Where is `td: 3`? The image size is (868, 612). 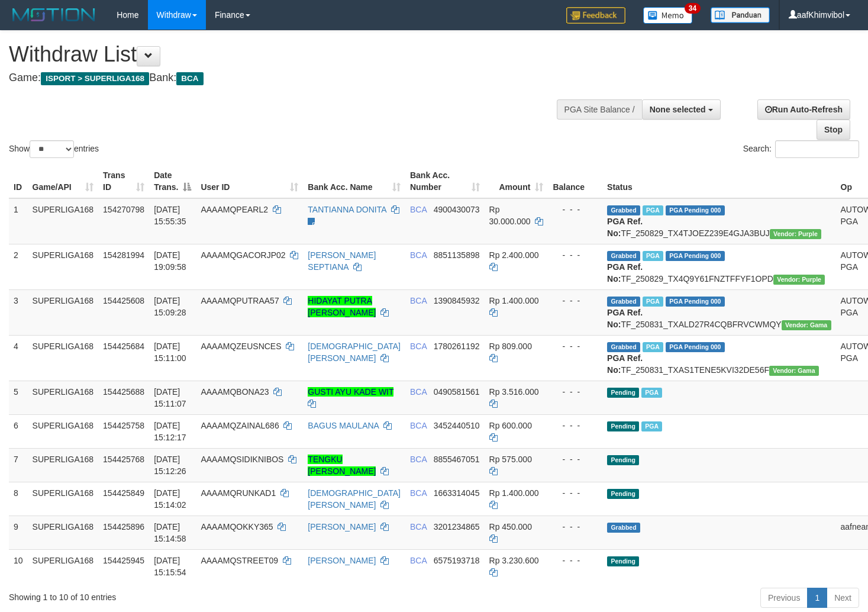
td: 3 is located at coordinates (19, 312).